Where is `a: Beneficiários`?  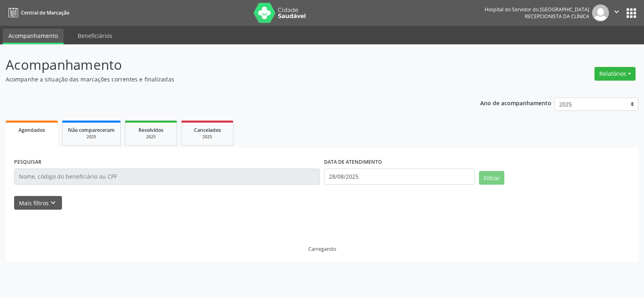
a: Beneficiários is located at coordinates (95, 36).